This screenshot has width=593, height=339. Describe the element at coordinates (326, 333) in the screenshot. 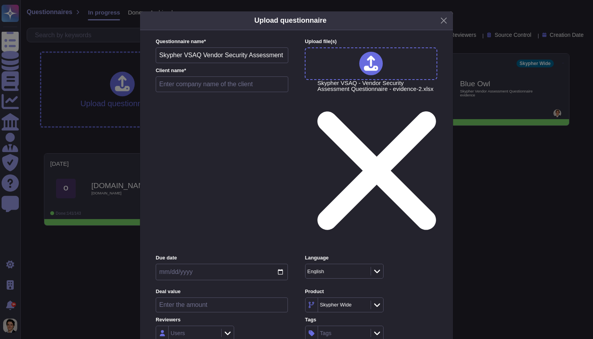

I see `div: Tags` at that location.